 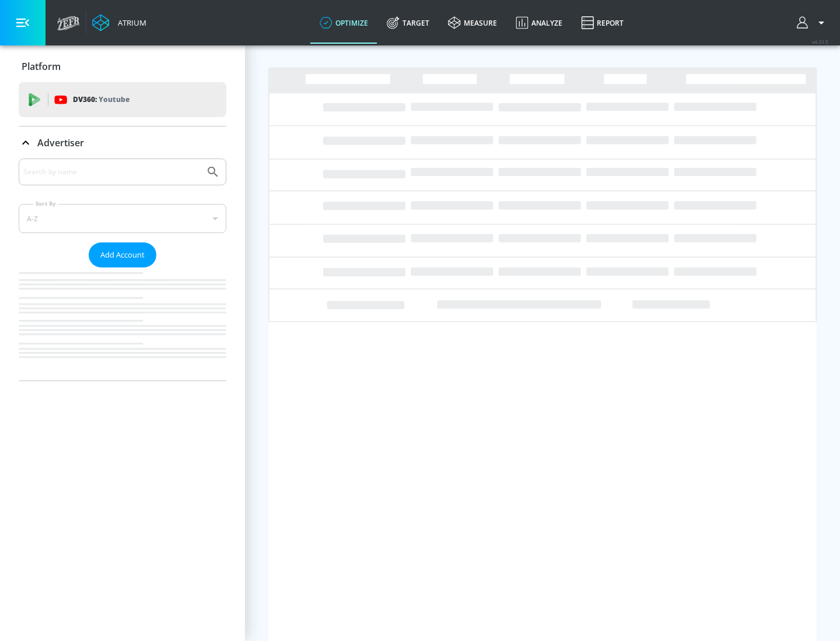 I want to click on a: Analyze, so click(x=538, y=22).